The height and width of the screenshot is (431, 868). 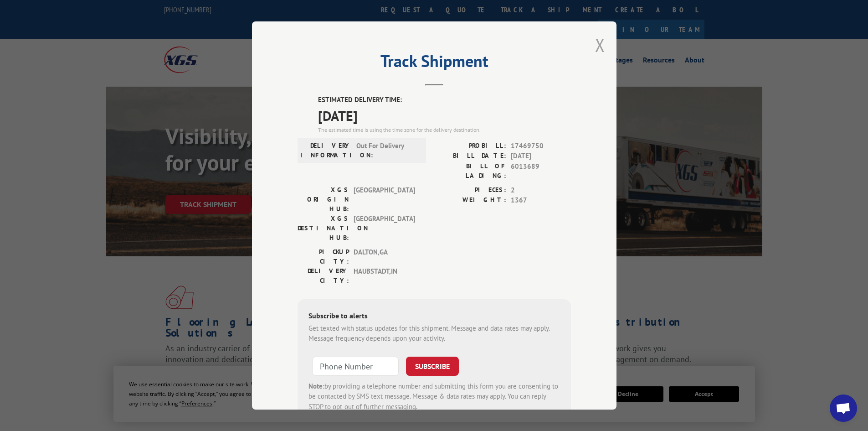 What do you see at coordinates (433, 366) in the screenshot?
I see `button: SUBSCRIBE` at bounding box center [433, 366].